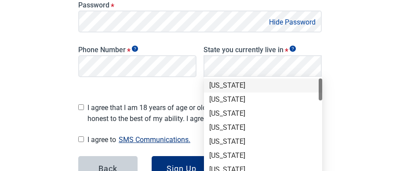 The width and height of the screenshot is (400, 171). I want to click on div: Alabama, so click(263, 86).